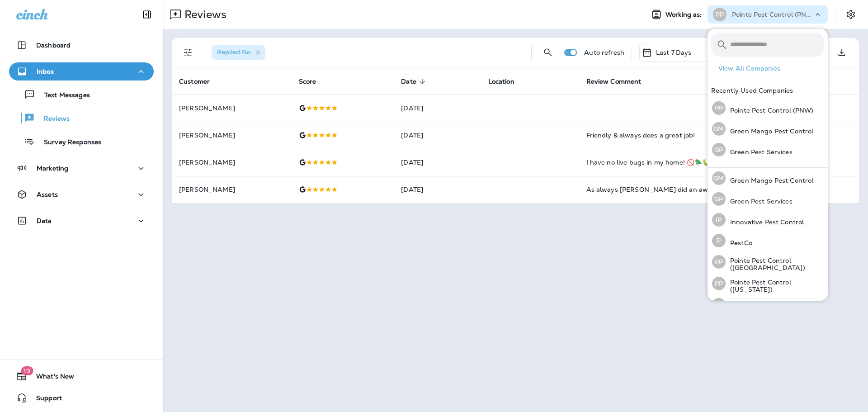 Image resolution: width=868 pixels, height=412 pixels. Describe the element at coordinates (768, 240) in the screenshot. I see `button: PPestCo` at that location.